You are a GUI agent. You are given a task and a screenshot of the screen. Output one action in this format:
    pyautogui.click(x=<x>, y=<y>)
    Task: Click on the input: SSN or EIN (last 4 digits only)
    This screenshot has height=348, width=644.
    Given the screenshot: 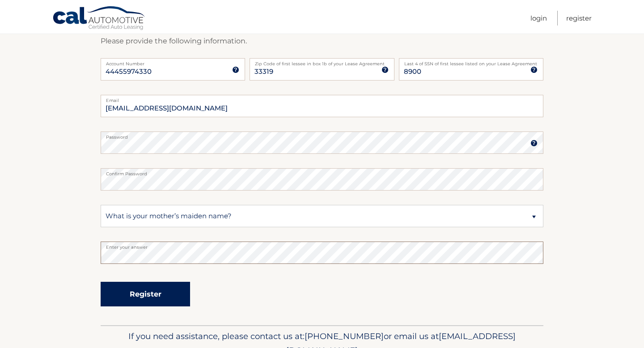 What is the action you would take?
    pyautogui.click(x=471, y=69)
    